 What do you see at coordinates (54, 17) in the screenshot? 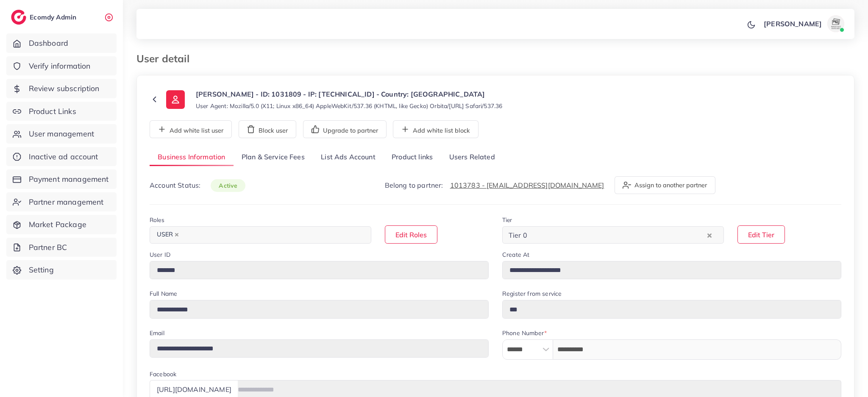
I see `h2: Ecomdy Admin` at bounding box center [54, 17].